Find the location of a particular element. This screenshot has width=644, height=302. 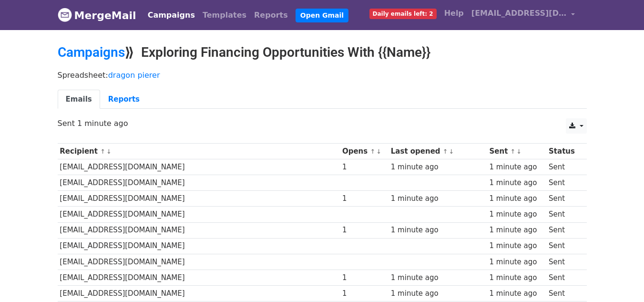

th: Status is located at coordinates (564, 151).